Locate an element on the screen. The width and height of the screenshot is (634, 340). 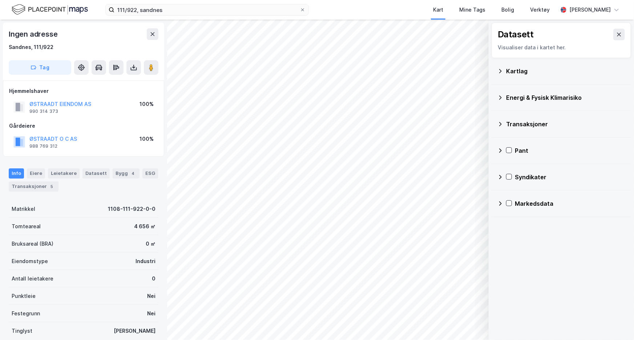
div: Kartlag is located at coordinates (566, 71).